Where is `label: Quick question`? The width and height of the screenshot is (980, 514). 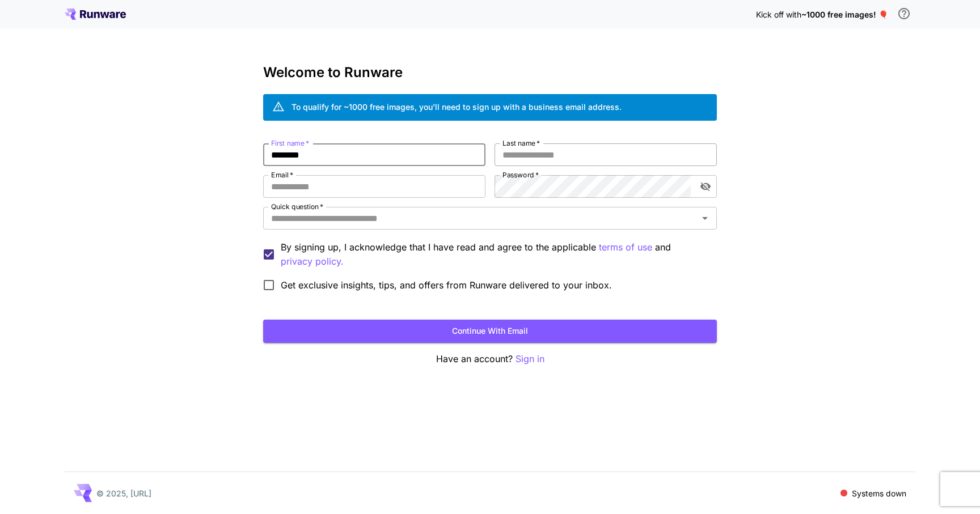
label: Quick question is located at coordinates (298, 206).